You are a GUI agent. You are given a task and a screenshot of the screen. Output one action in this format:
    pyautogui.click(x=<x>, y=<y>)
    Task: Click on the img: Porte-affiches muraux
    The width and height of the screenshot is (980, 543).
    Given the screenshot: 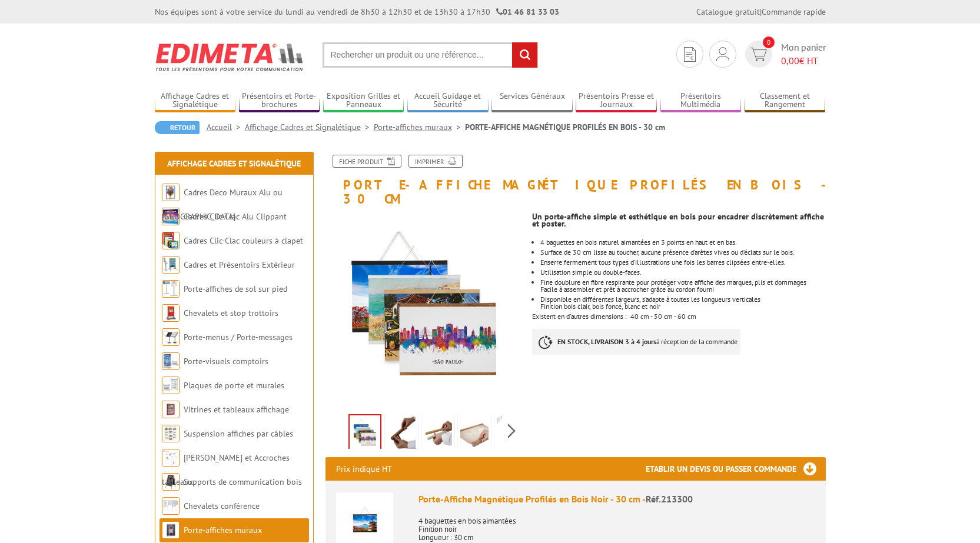 What is the action you would take?
    pyautogui.click(x=171, y=530)
    